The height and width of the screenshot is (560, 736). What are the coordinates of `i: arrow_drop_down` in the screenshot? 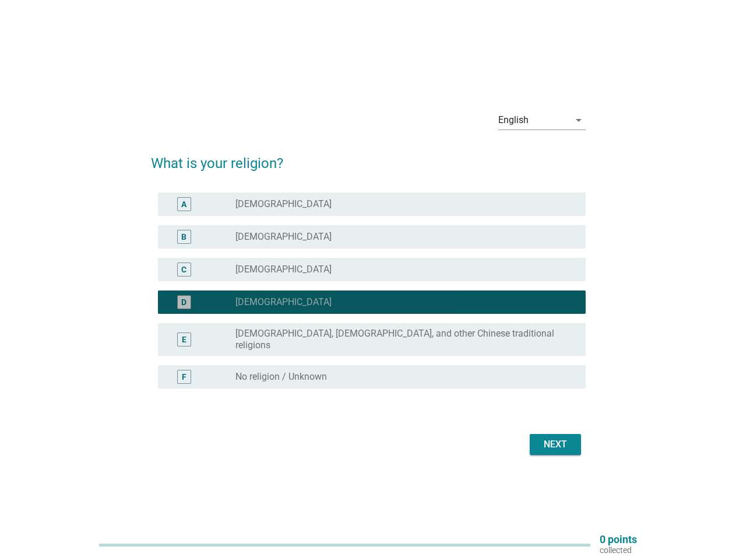 It's located at (579, 120).